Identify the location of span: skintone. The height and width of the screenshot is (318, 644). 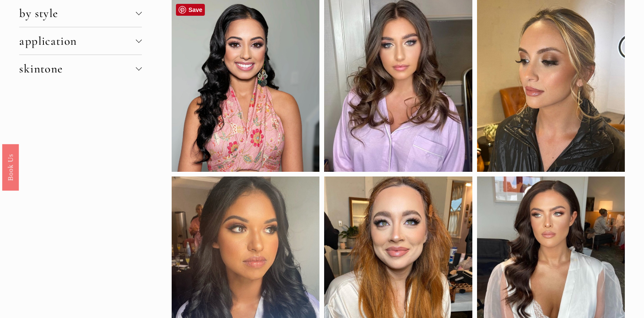
(77, 69).